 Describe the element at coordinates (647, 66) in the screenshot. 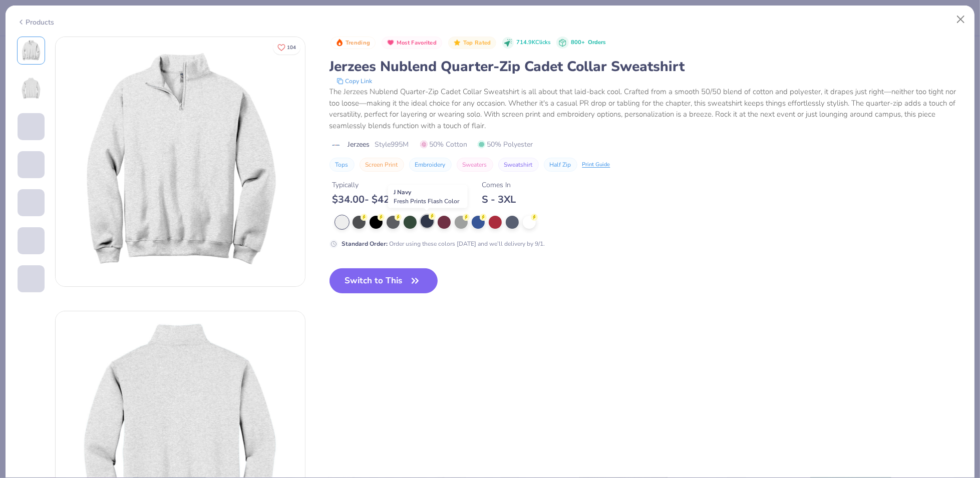

I see `div: Jerzees Nublend Quarter-Zip Cadet Collar Sweatshirt` at that location.